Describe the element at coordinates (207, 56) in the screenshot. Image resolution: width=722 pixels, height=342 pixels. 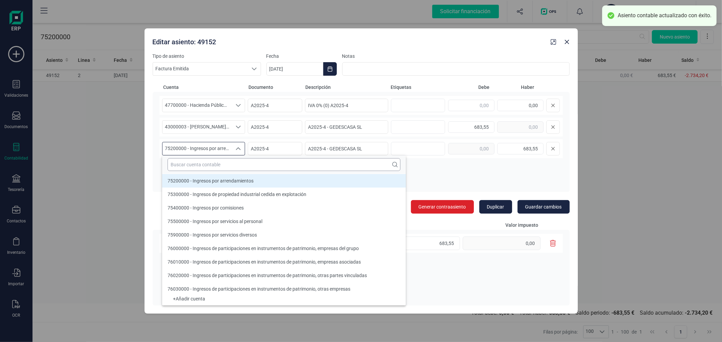
I see `label: Tipo de asiento` at that location.